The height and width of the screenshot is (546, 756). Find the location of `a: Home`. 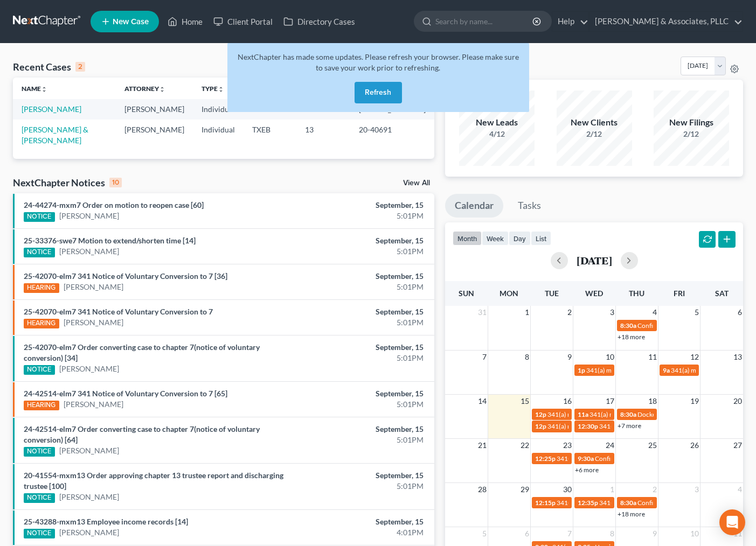

a: Home is located at coordinates (185, 21).